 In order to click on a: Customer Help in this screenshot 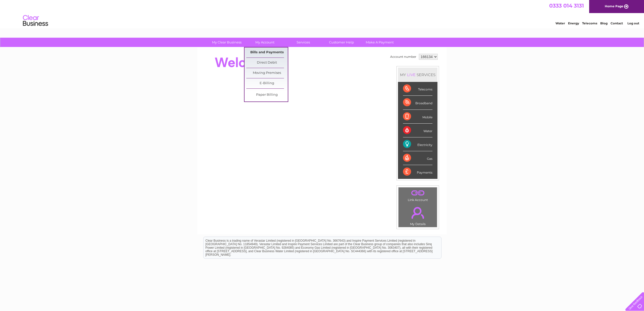, I will do `click(342, 42)`.